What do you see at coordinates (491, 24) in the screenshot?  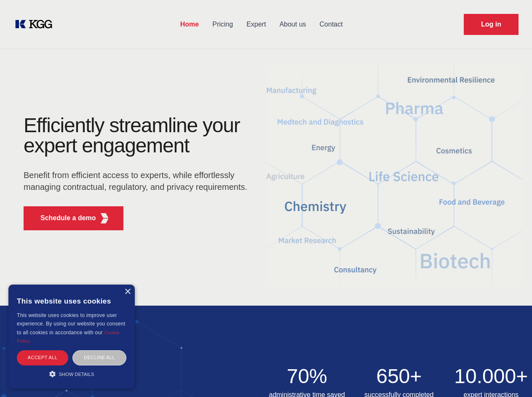 I see `a: Request Demo` at bounding box center [491, 24].